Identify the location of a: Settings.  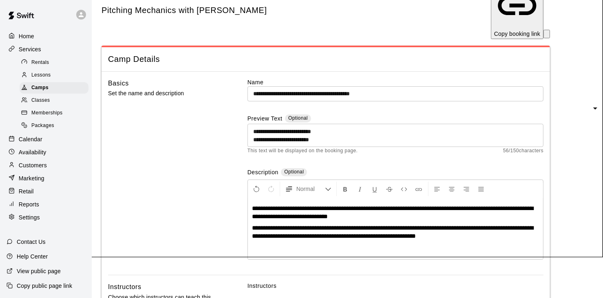
(46, 218).